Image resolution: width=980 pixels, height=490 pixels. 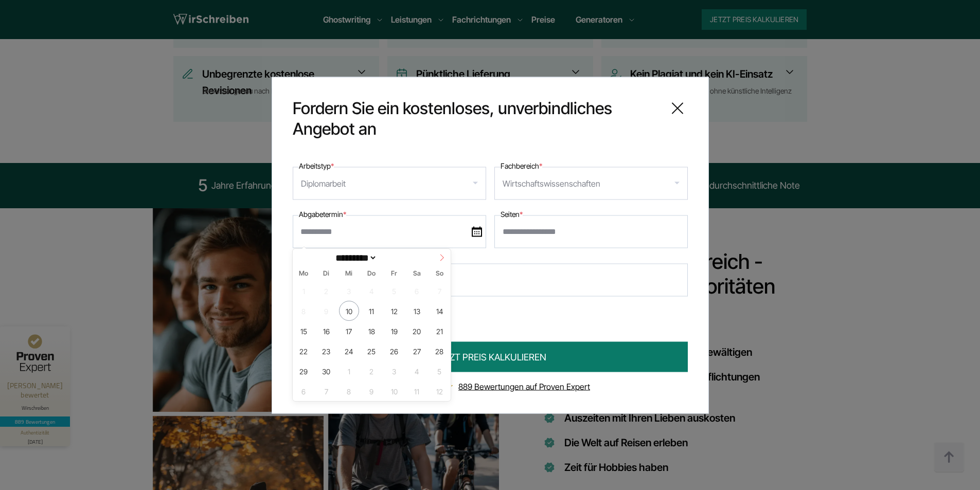 What do you see at coordinates (476, 118) in the screenshot?
I see `span: Fordern Sie ein kostenloses, unverbindliches Angebot an` at bounding box center [476, 118].